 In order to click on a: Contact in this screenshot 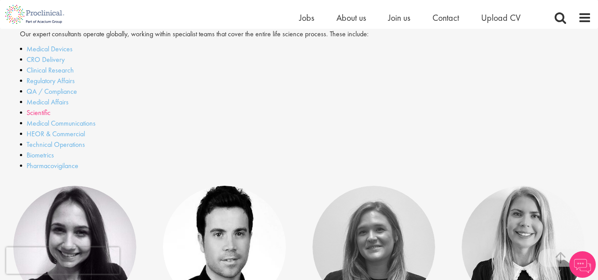, I will do `click(446, 18)`.